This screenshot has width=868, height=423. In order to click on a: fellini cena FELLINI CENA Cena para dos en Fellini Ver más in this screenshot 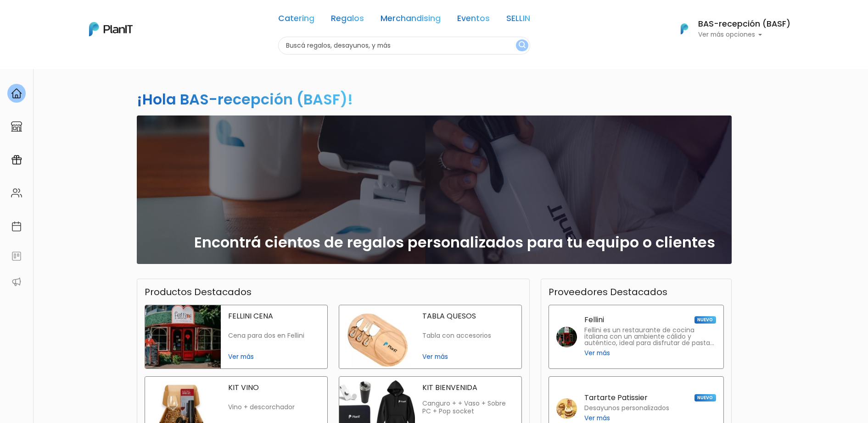, I will do `click(236, 337)`.